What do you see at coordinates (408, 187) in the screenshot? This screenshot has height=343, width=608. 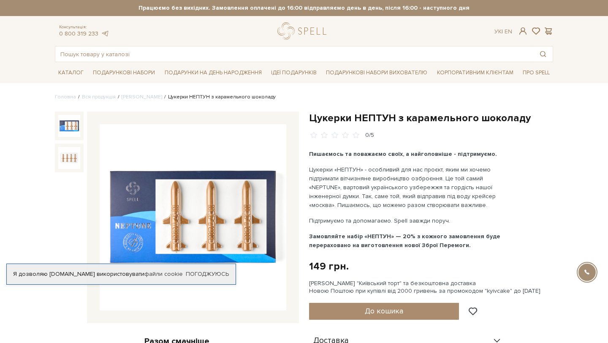 I see `p: Цукерки «НЕПТУН» - особливий для нас проєкт, яким ми хочемо підтримати вітчизняне виробництво озб...` at bounding box center [408, 187].